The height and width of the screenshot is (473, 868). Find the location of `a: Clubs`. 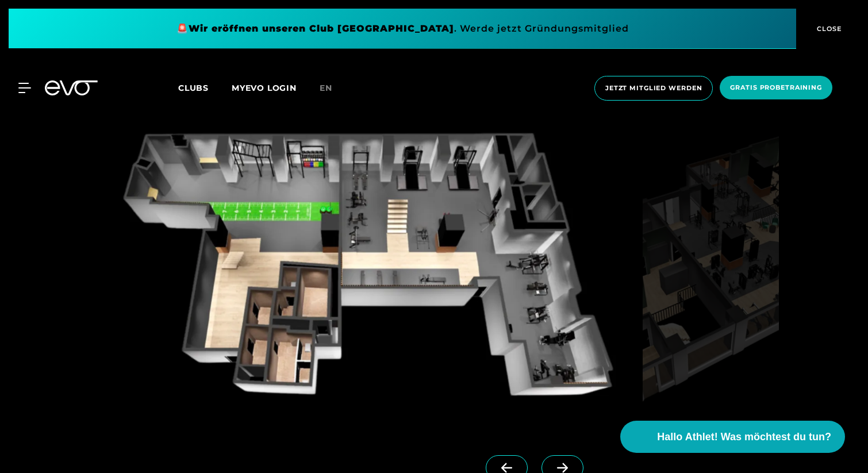

a: Clubs is located at coordinates (205, 87).